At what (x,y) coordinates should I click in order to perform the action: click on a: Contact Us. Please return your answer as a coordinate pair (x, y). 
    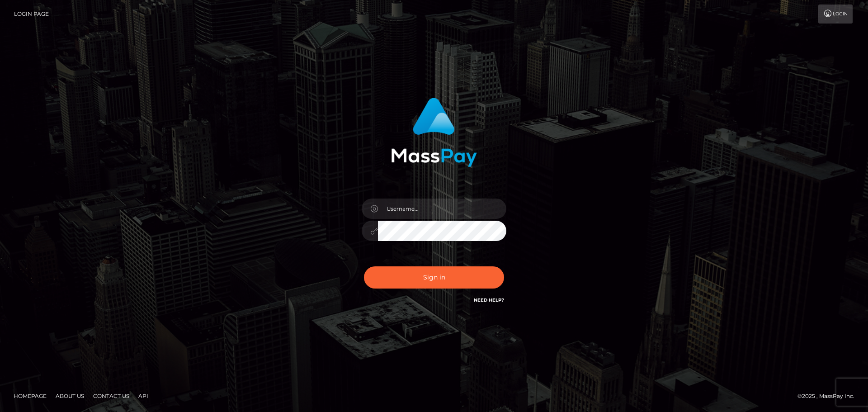
    Looking at the image, I should click on (111, 396).